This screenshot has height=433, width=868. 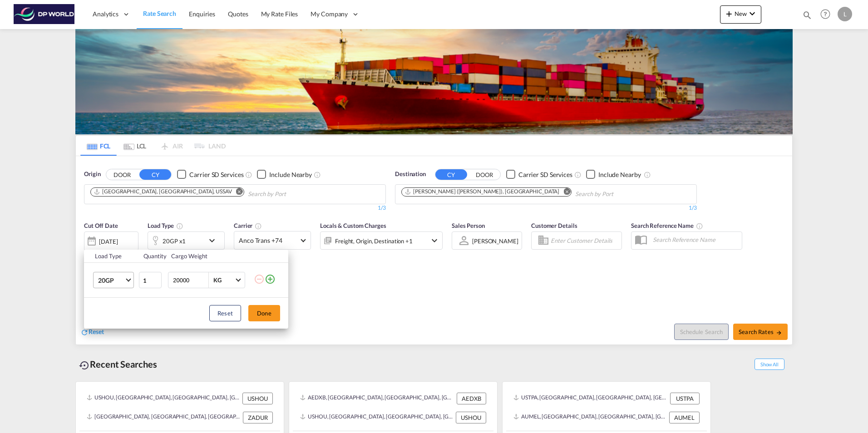 What do you see at coordinates (152, 256) in the screenshot?
I see `th: Quantity` at bounding box center [152, 256].